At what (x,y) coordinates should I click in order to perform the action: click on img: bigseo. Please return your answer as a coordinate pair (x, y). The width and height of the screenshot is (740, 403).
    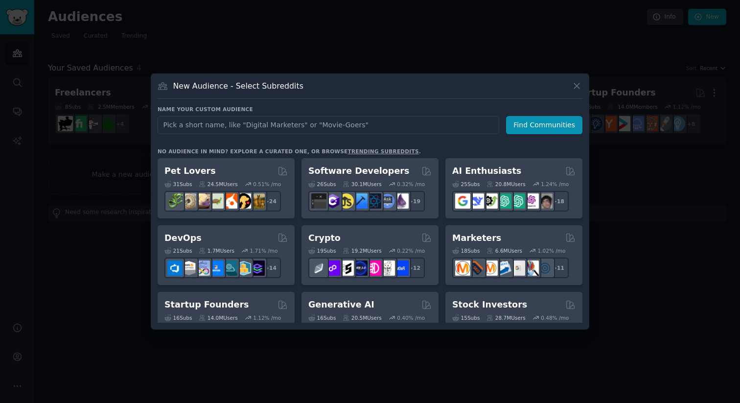
    Looking at the image, I should click on (476, 268).